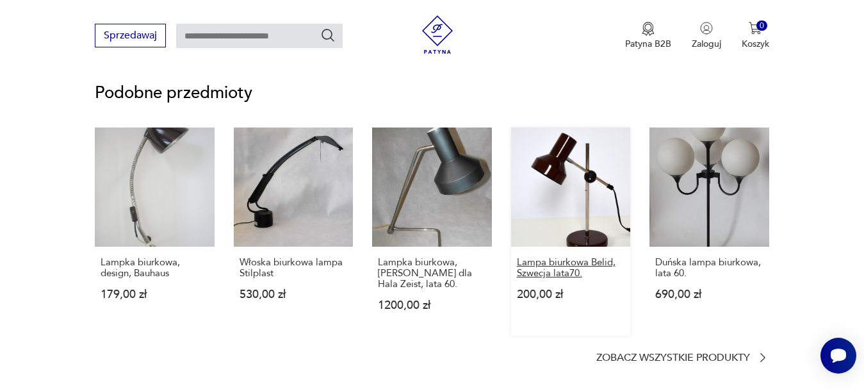 This screenshot has height=389, width=864. I want to click on p: 530,00 zł, so click(293, 294).